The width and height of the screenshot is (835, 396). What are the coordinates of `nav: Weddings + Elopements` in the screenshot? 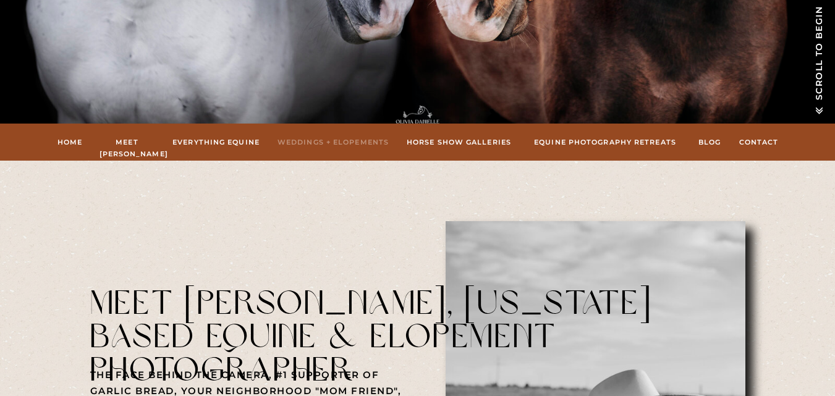 It's located at (333, 142).